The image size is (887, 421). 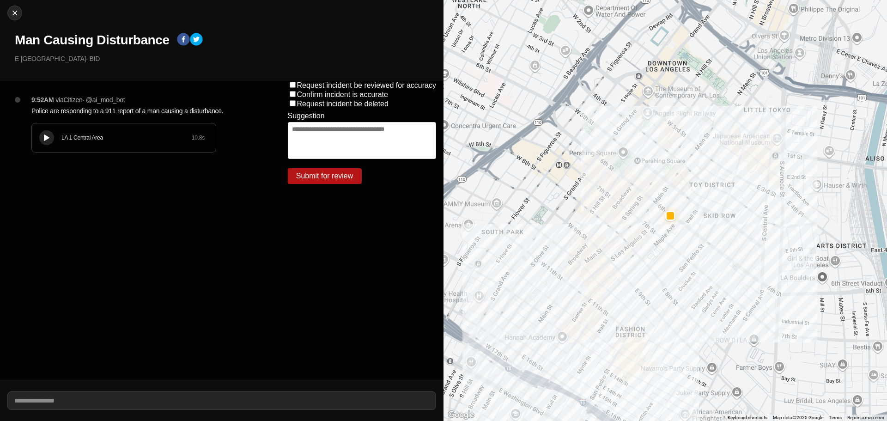 What do you see at coordinates (342, 94) in the screenshot?
I see `label: Confirm incident is accurate` at bounding box center [342, 94].